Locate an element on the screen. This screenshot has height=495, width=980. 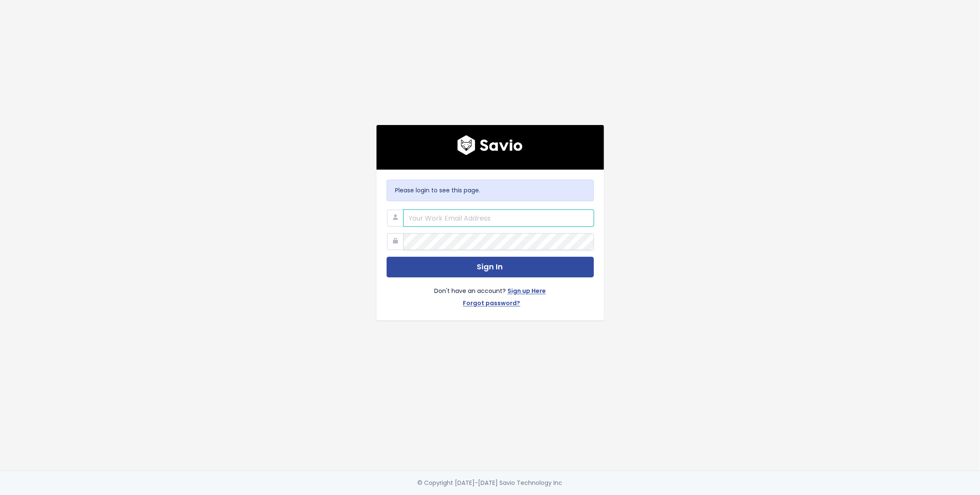
input: Your Work Email Address is located at coordinates (499, 218).